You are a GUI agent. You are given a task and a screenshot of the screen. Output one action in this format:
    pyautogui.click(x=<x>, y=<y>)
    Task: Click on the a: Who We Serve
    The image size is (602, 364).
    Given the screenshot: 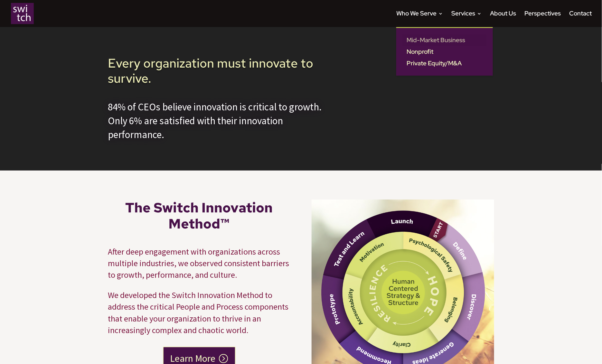 What is the action you would take?
    pyautogui.click(x=420, y=19)
    